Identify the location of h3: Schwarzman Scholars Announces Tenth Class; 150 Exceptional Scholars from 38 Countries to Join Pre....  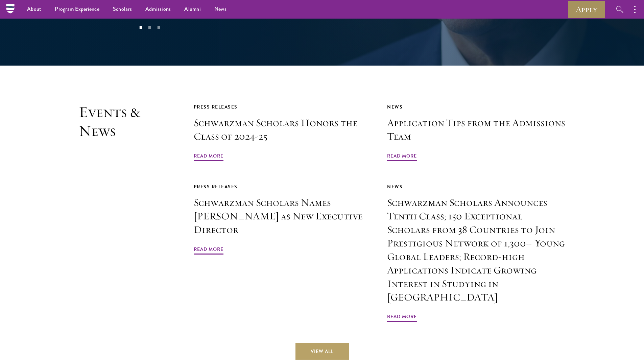
(476, 250).